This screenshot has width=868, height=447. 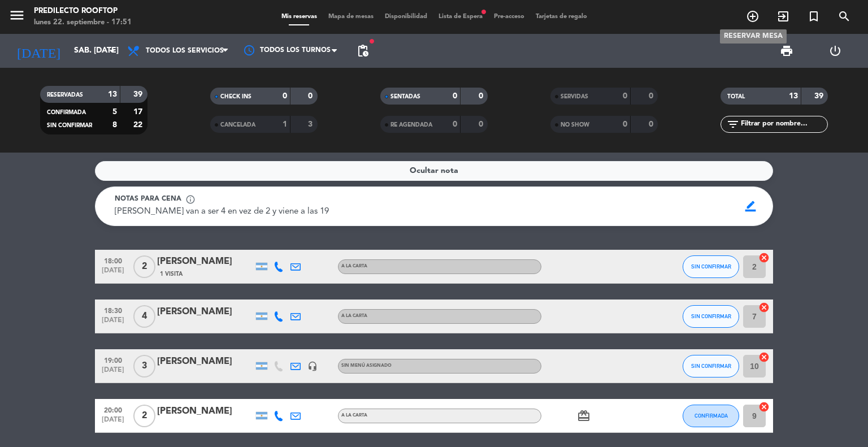 I want to click on span: 19:00, so click(x=113, y=359).